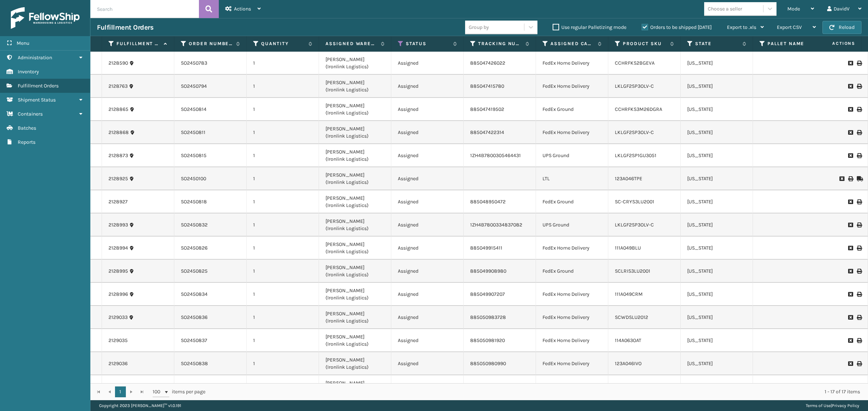 This screenshot has height=411, width=868. What do you see at coordinates (628, 294) in the screenshot?
I see `a: 111A049CRM` at bounding box center [628, 294].